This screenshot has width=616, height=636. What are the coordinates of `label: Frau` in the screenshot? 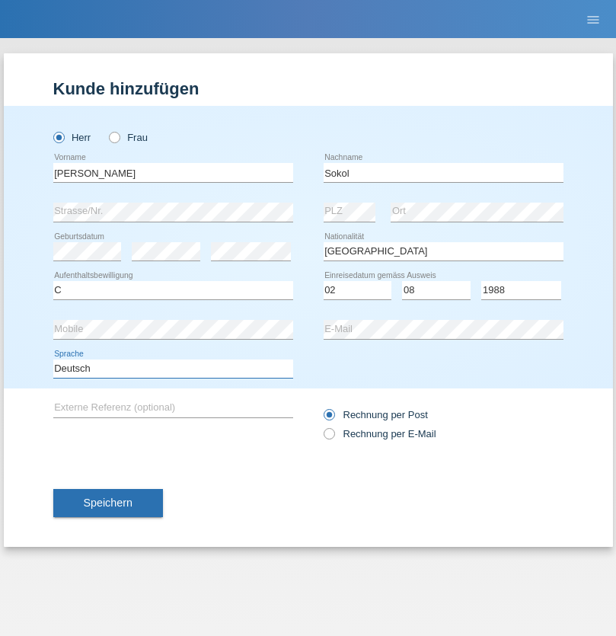 It's located at (128, 137).